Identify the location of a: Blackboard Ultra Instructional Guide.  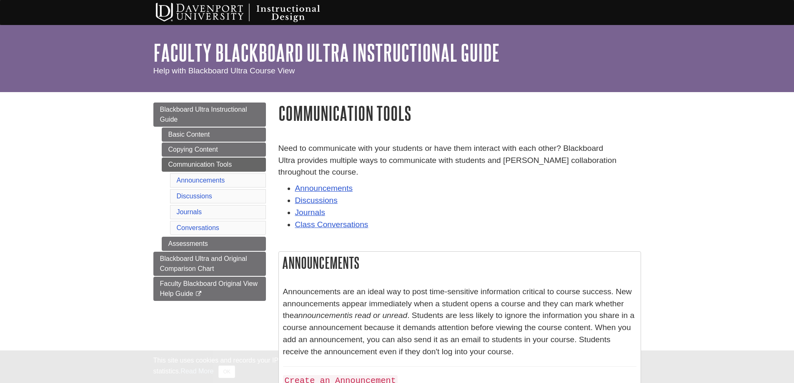
(210, 115).